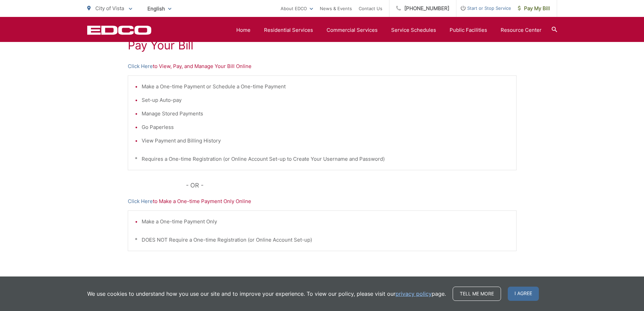 Image resolution: width=644 pixels, height=311 pixels. Describe the element at coordinates (351, 185) in the screenshot. I see `p: - OR -` at that location.